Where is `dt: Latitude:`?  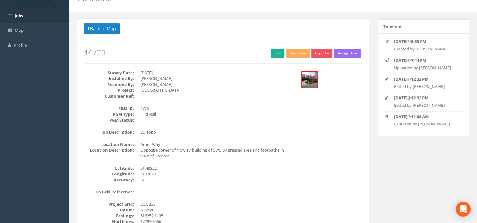
dt: Latitude: is located at coordinates (109, 168).